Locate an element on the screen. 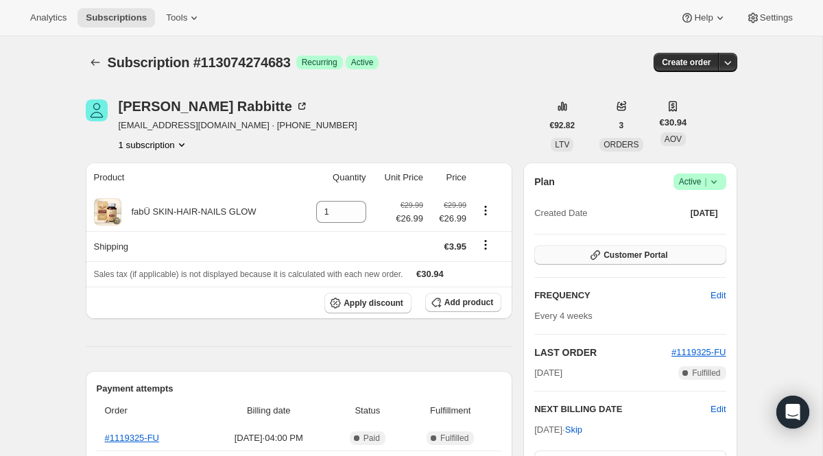 The width and height of the screenshot is (823, 456). span: Fulfillment is located at coordinates (450, 411).